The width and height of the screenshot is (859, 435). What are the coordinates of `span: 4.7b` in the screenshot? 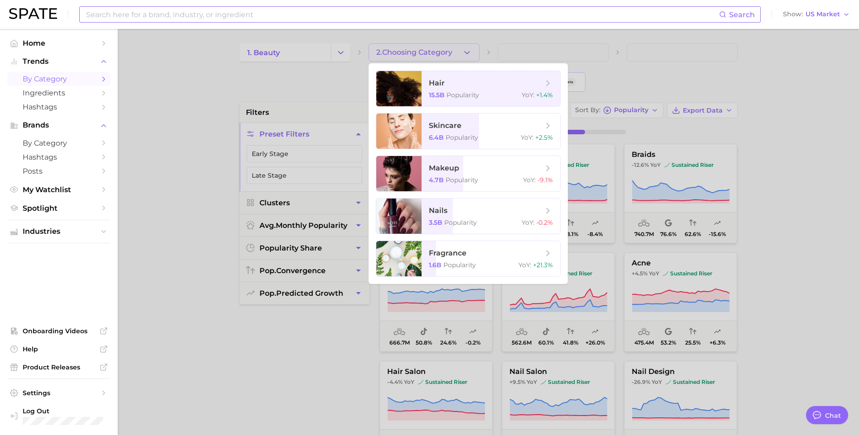 It's located at (436, 180).